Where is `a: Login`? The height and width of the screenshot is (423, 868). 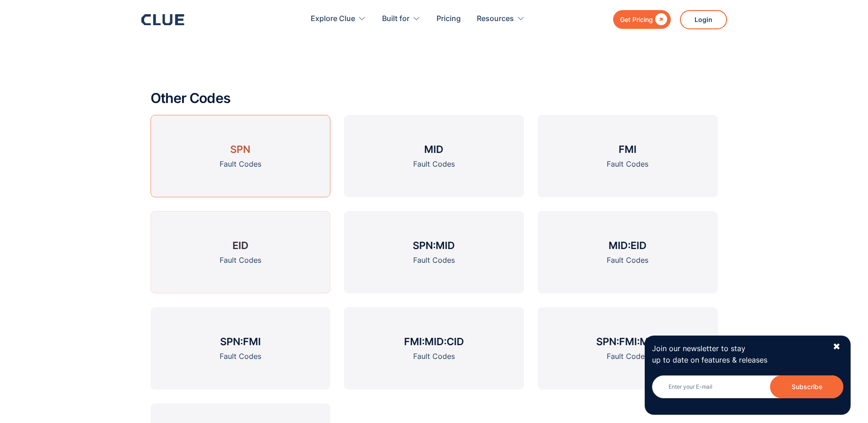
a: Login is located at coordinates (703, 20).